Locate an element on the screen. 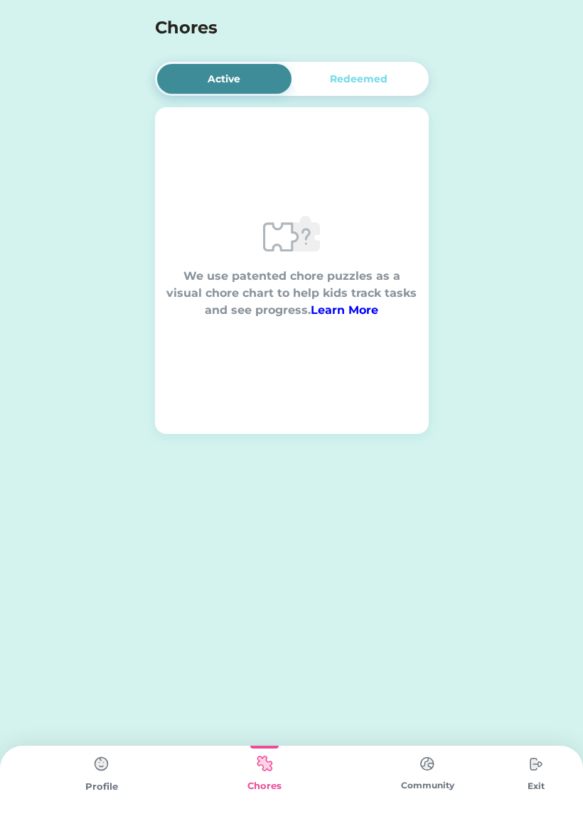 The height and width of the screenshot is (821, 583). div: Community is located at coordinates (427, 786).